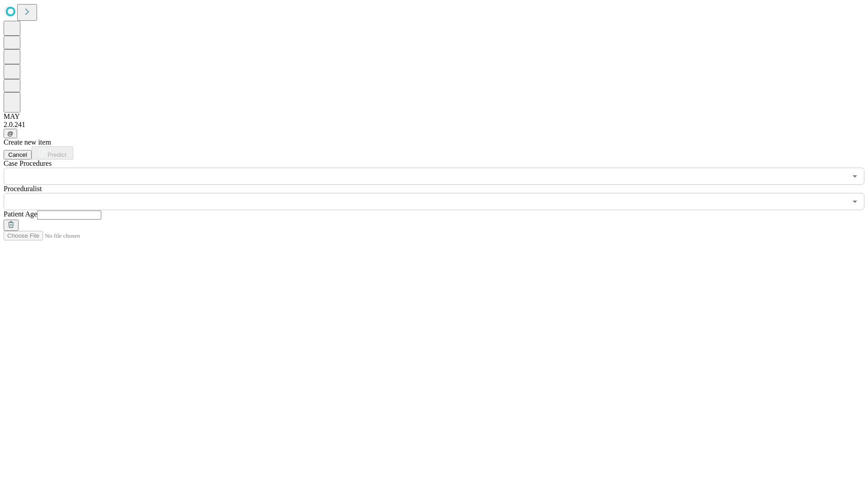 This screenshot has height=488, width=868. I want to click on span: Predict, so click(57, 155).